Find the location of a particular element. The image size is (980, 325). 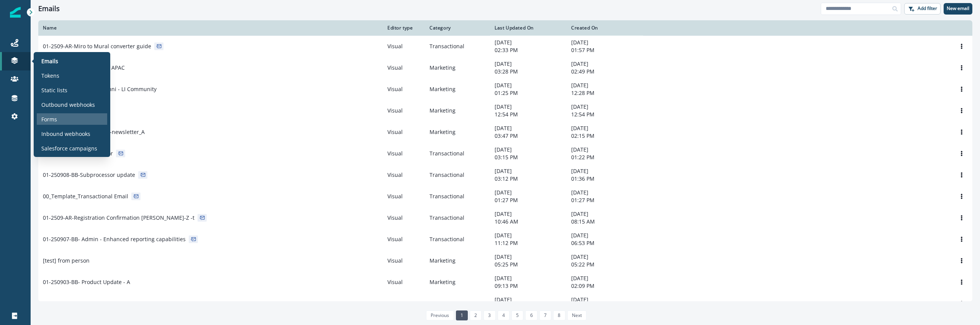

p: 05:22 PM is located at coordinates (605, 264).